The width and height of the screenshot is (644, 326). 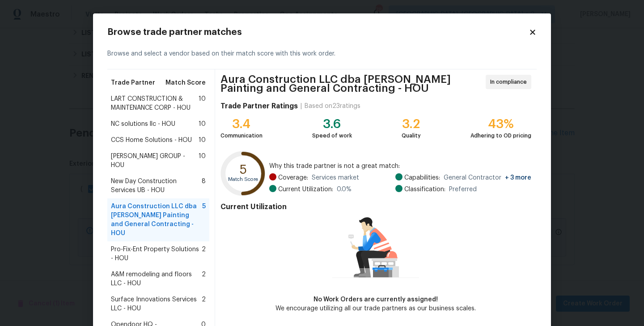 What do you see at coordinates (241, 136) in the screenshot?
I see `div: Communication` at bounding box center [241, 136].